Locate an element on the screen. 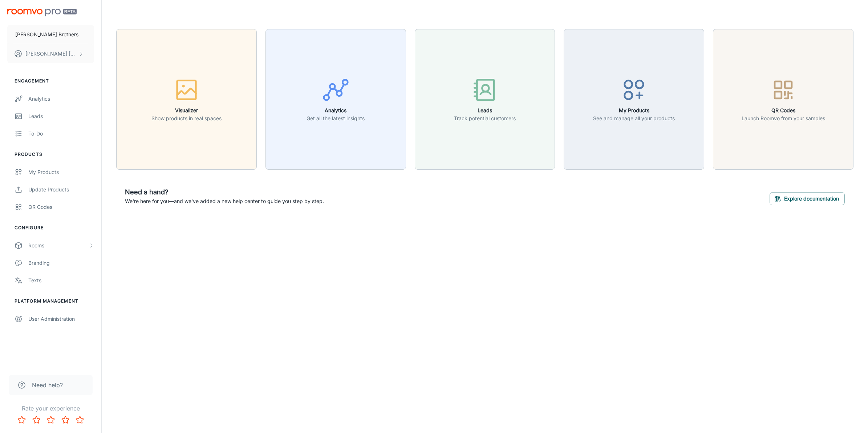 Image resolution: width=868 pixels, height=433 pixels. p: Launch Roomvo from your samples is located at coordinates (784, 119).